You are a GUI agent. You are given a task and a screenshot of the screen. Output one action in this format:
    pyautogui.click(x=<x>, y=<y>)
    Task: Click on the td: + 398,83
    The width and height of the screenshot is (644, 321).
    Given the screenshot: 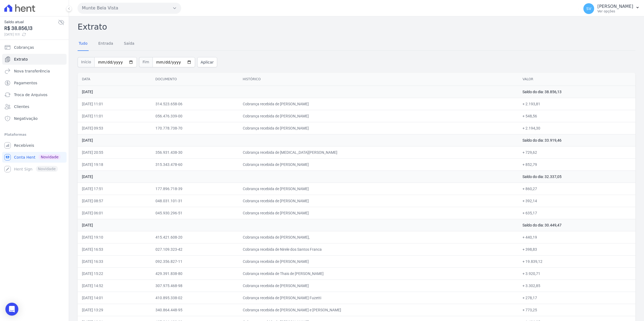 What is the action you would take?
    pyautogui.click(x=577, y=249)
    